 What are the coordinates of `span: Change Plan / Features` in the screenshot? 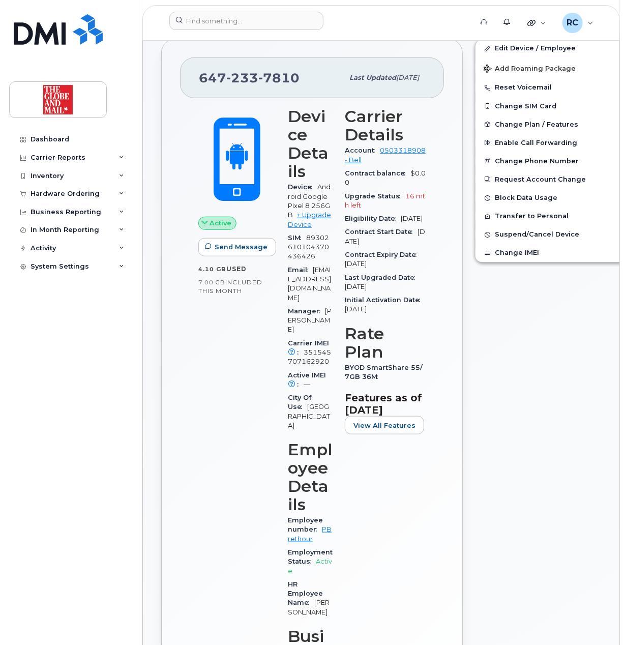 It's located at (537, 124).